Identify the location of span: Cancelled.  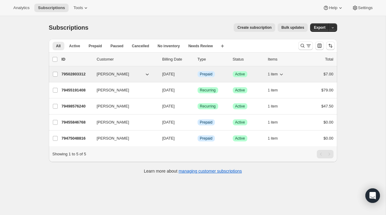
(140, 46).